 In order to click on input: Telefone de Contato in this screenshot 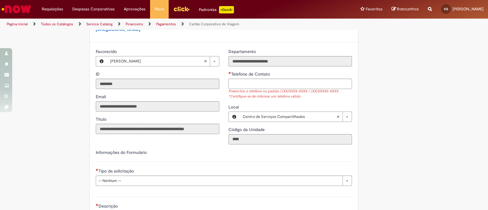, I will do `click(290, 84)`.